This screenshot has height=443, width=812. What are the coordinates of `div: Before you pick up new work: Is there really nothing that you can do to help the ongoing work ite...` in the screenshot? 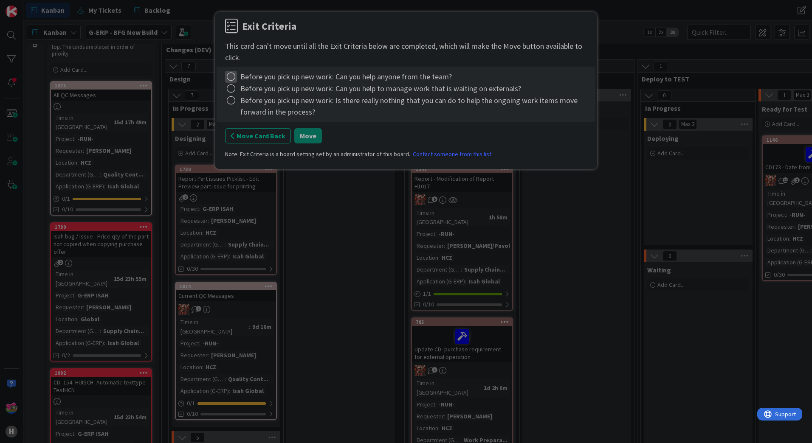 It's located at (413, 106).